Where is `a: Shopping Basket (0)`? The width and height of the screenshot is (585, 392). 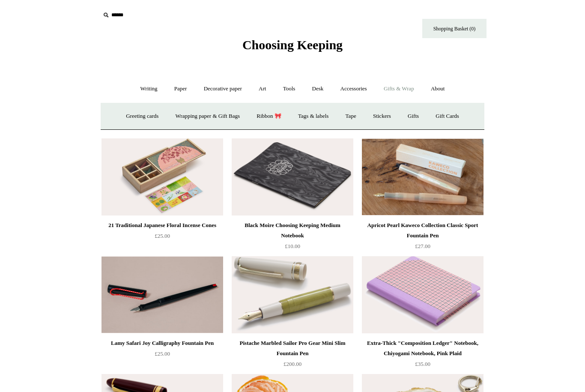 a: Shopping Basket (0) is located at coordinates (455, 28).